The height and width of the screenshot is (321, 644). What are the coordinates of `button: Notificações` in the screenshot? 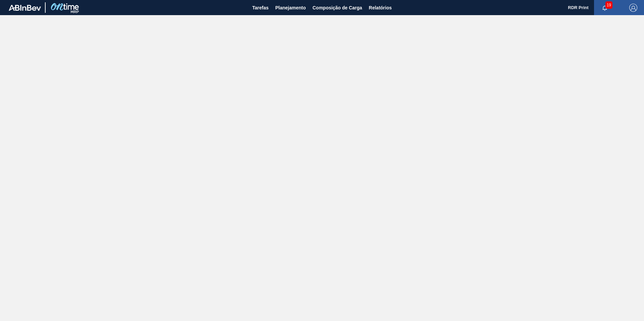 It's located at (605, 8).